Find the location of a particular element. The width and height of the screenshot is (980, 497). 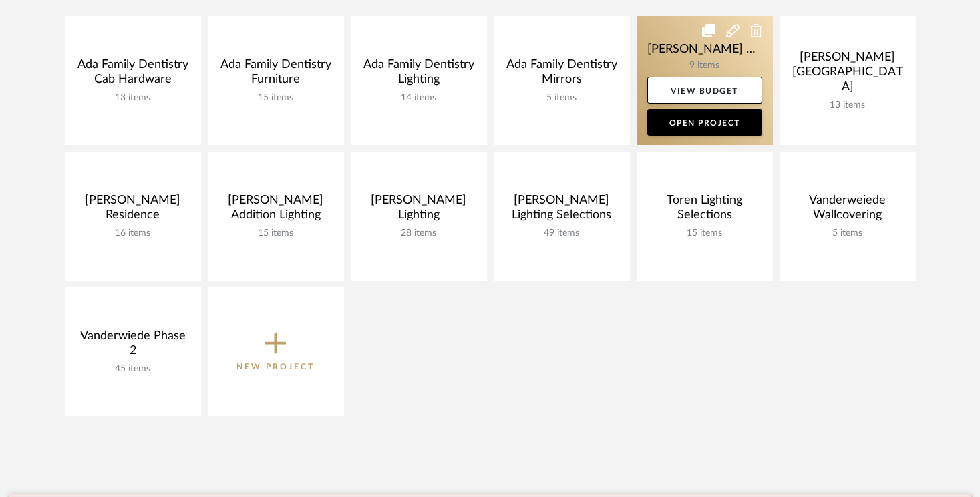

a: View Budget is located at coordinates (705, 90).